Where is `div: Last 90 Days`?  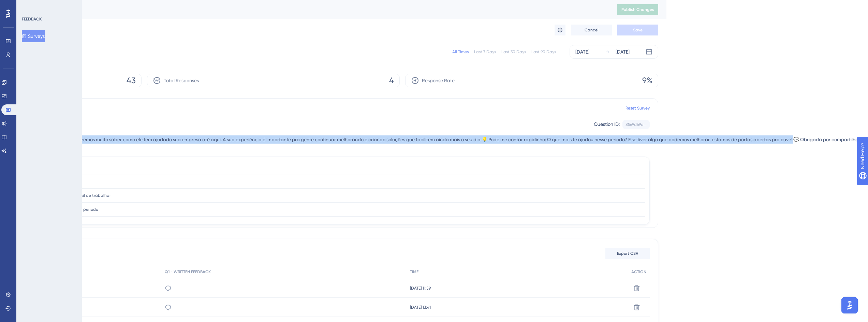
div: Last 90 Days is located at coordinates (544, 52).